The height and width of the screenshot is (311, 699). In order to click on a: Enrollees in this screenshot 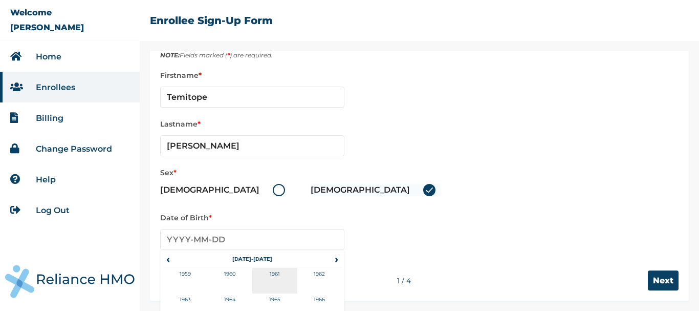, I will do `click(55, 87)`.